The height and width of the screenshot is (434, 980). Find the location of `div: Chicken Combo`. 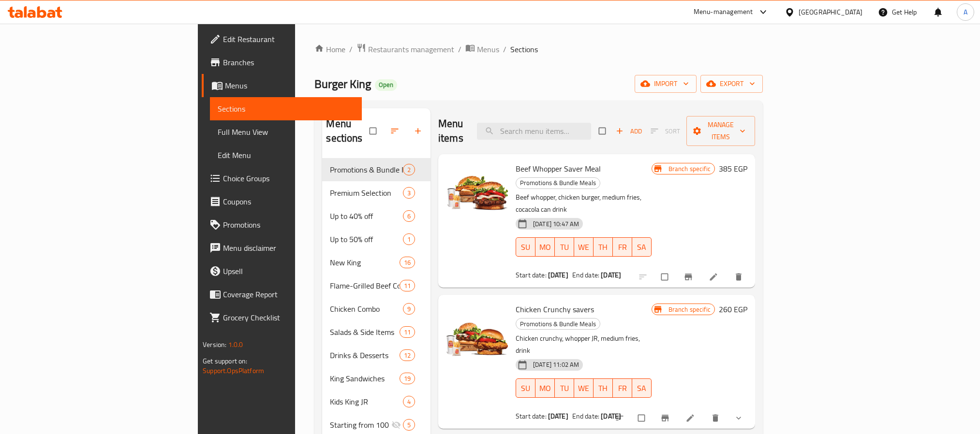

div: Chicken Combo is located at coordinates (366, 309).